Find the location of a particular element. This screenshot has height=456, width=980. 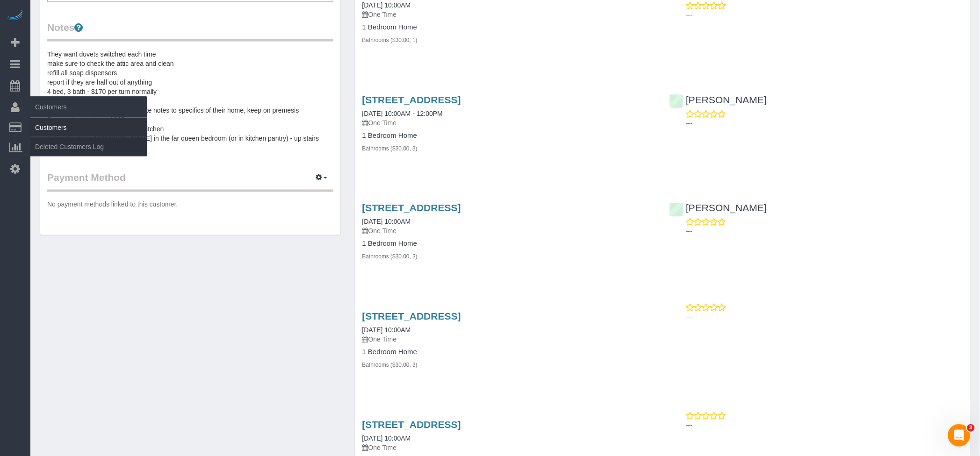

legend: Notes is located at coordinates (190, 31).